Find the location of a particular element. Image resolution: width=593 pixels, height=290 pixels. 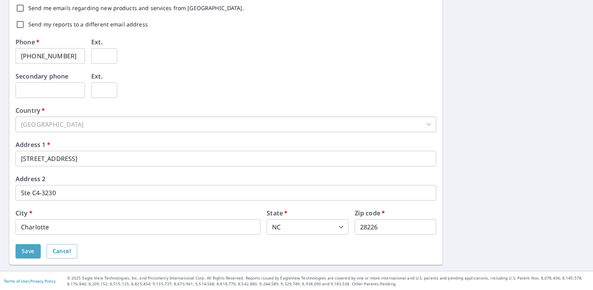

a: Privacy Policy is located at coordinates (43, 281).